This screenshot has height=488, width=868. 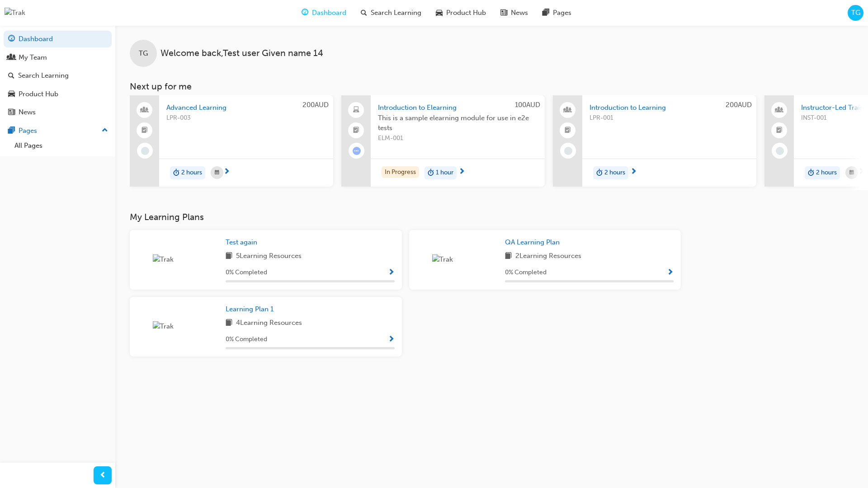 What do you see at coordinates (391, 12) in the screenshot?
I see `a: search-iconSearch Learning` at bounding box center [391, 12].